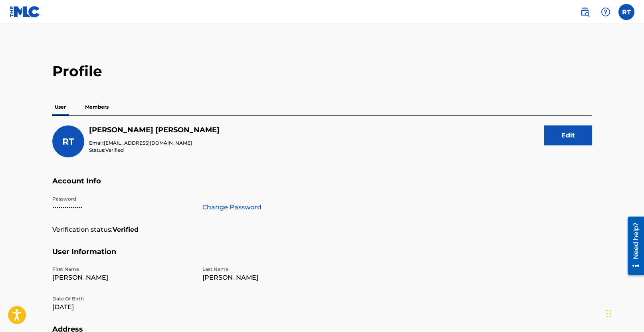 The height and width of the screenshot is (332, 644). Describe the element at coordinates (585, 12) in the screenshot. I see `img: search` at that location.